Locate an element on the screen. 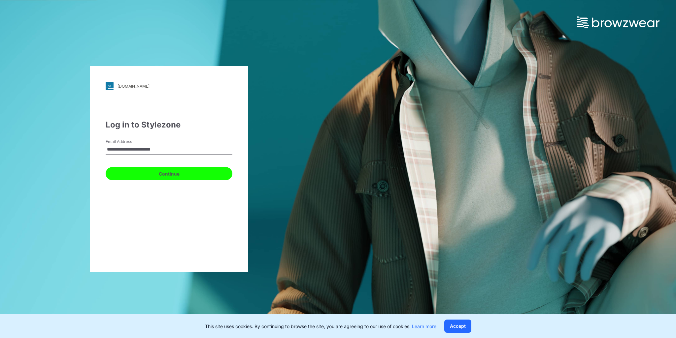 Image resolution: width=676 pixels, height=338 pixels. a: Learn more is located at coordinates (424, 327).